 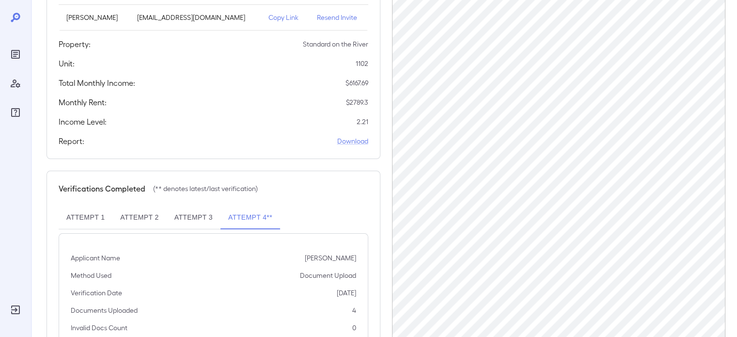 I want to click on p: 4, so click(x=354, y=310).